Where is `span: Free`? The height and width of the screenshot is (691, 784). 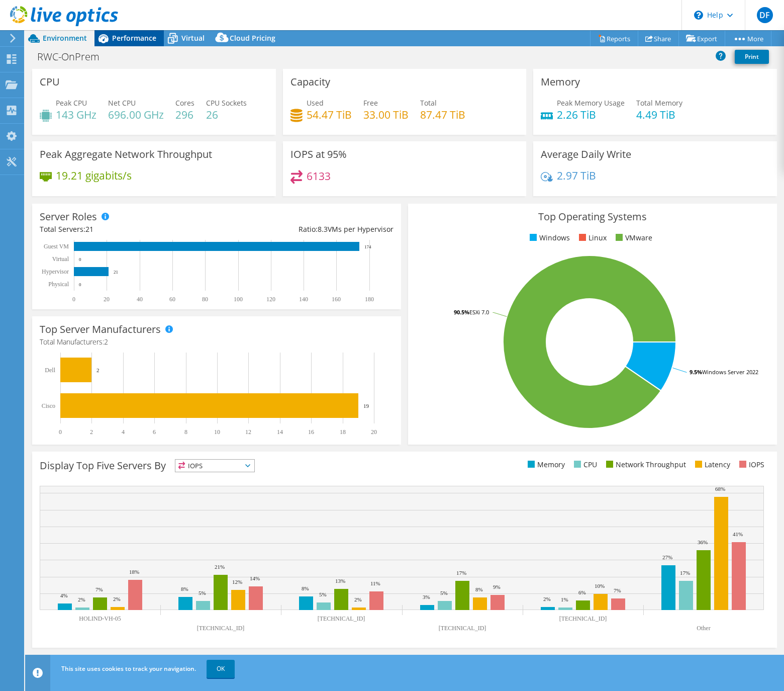 span: Free is located at coordinates (370, 102).